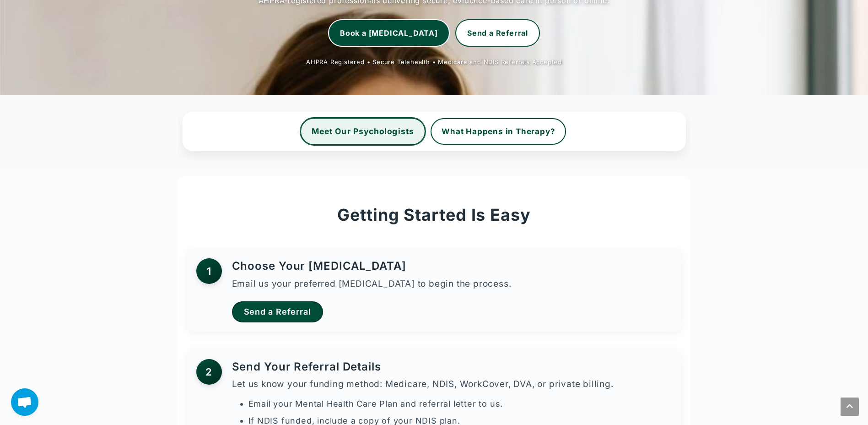 This screenshot has width=868, height=425. I want to click on a: Scroll to the top of the page, so click(849, 407).